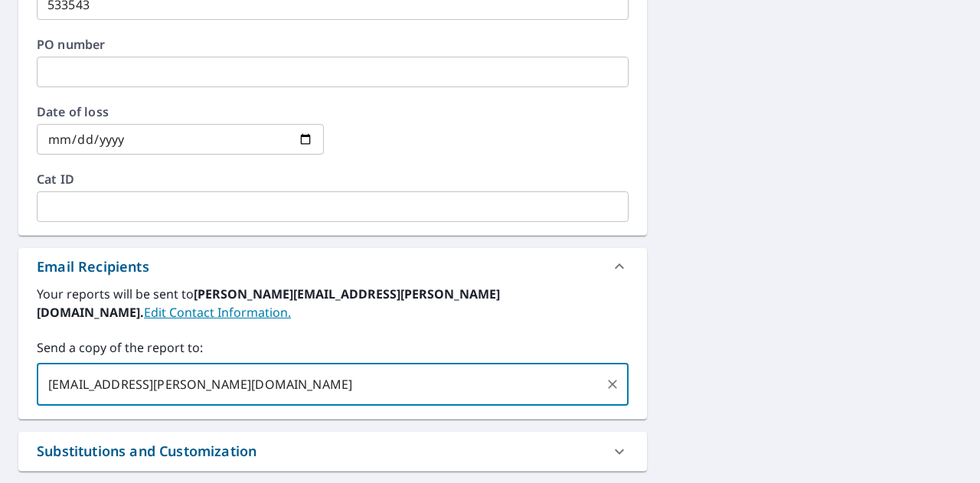  Describe the element at coordinates (333, 45) in the screenshot. I see `label: PO number` at that location.